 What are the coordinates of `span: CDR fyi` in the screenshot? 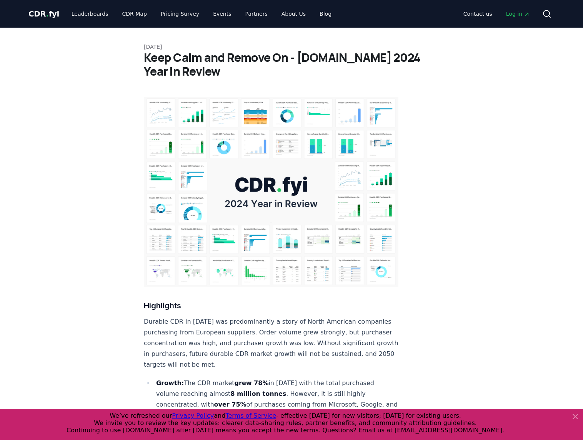 It's located at (44, 14).